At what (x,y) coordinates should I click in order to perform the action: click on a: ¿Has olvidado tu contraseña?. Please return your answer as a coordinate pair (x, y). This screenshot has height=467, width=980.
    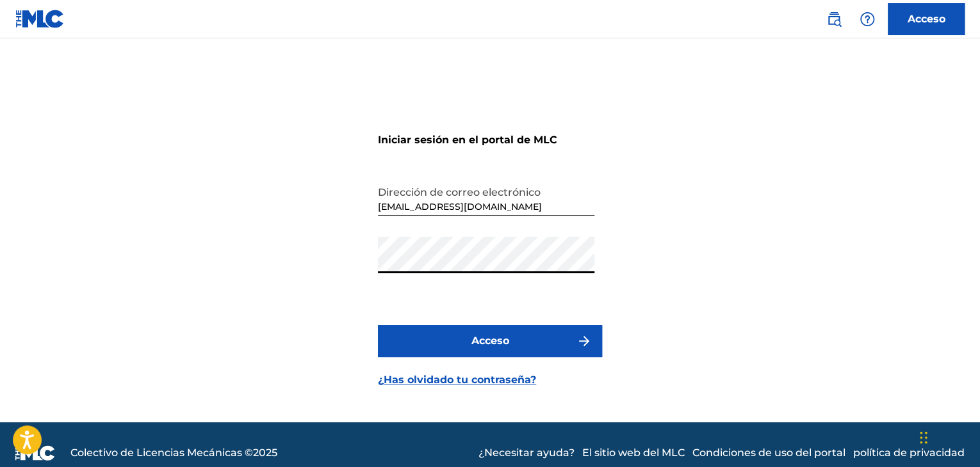
    Looking at the image, I should click on (456, 381).